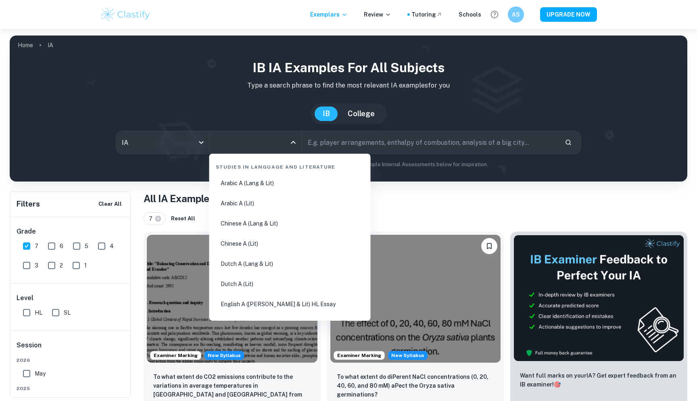 The width and height of the screenshot is (697, 401). What do you see at coordinates (67, 313) in the screenshot?
I see `span: SL` at bounding box center [67, 313].